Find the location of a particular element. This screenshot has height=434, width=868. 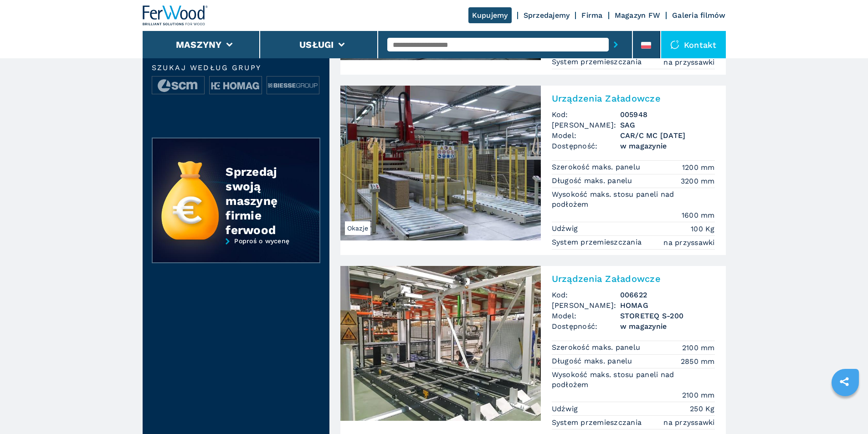

h3: SAG is located at coordinates (668, 125).